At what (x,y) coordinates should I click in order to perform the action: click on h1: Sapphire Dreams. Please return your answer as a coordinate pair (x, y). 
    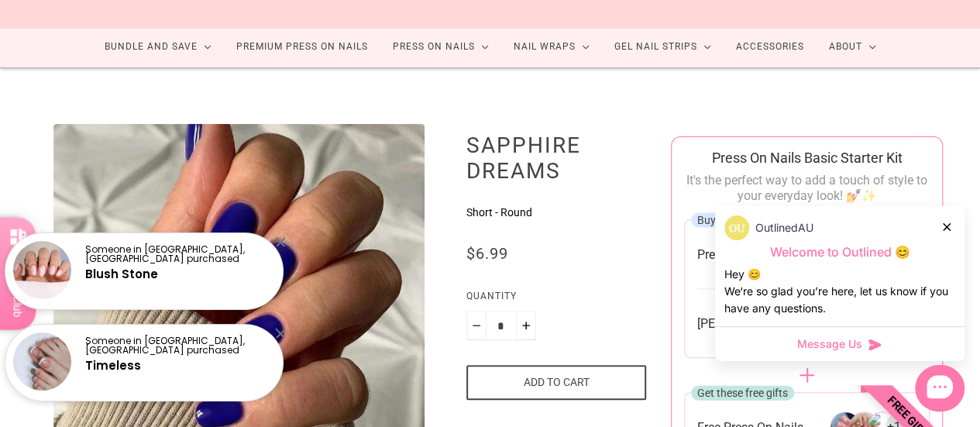
    Looking at the image, I should click on (556, 157).